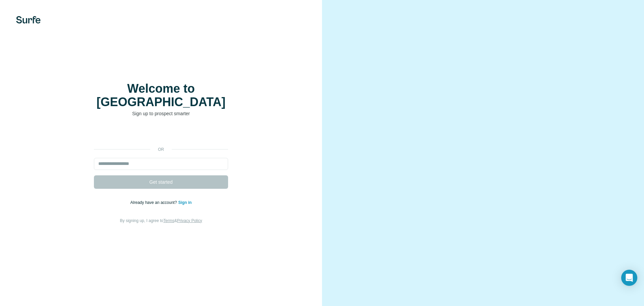  What do you see at coordinates (154, 203) in the screenshot?
I see `span: Already have an account?` at bounding box center [154, 203].